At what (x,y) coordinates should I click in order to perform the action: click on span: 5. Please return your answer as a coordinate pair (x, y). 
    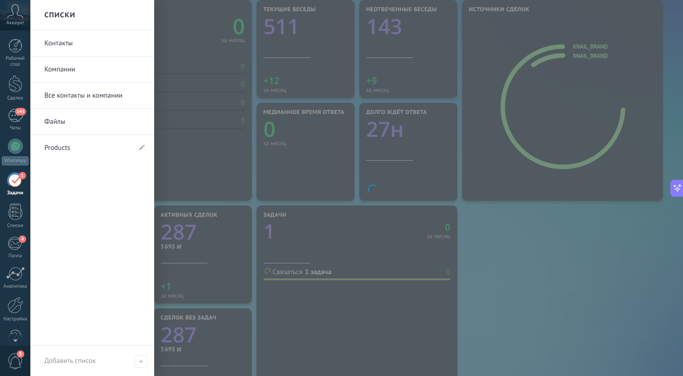
    Looking at the image, I should click on (21, 354).